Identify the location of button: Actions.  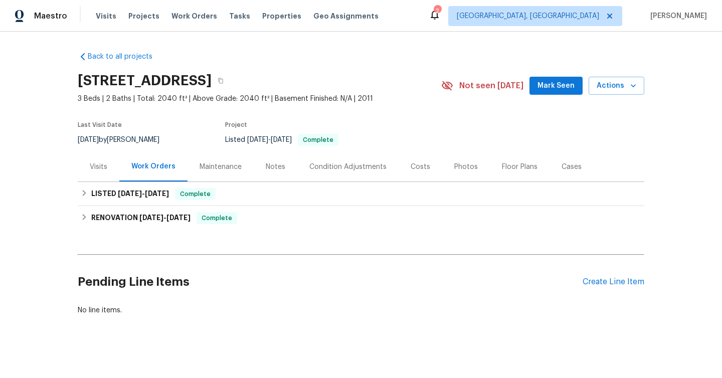
(616, 86).